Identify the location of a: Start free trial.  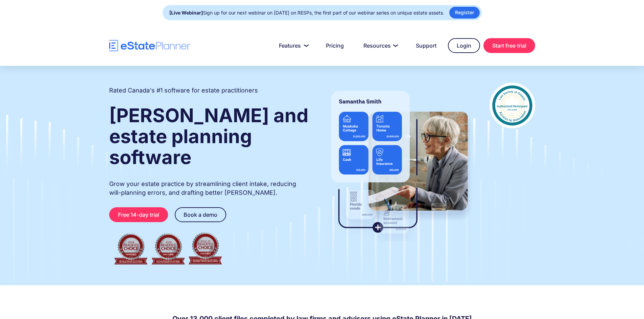
(509, 46).